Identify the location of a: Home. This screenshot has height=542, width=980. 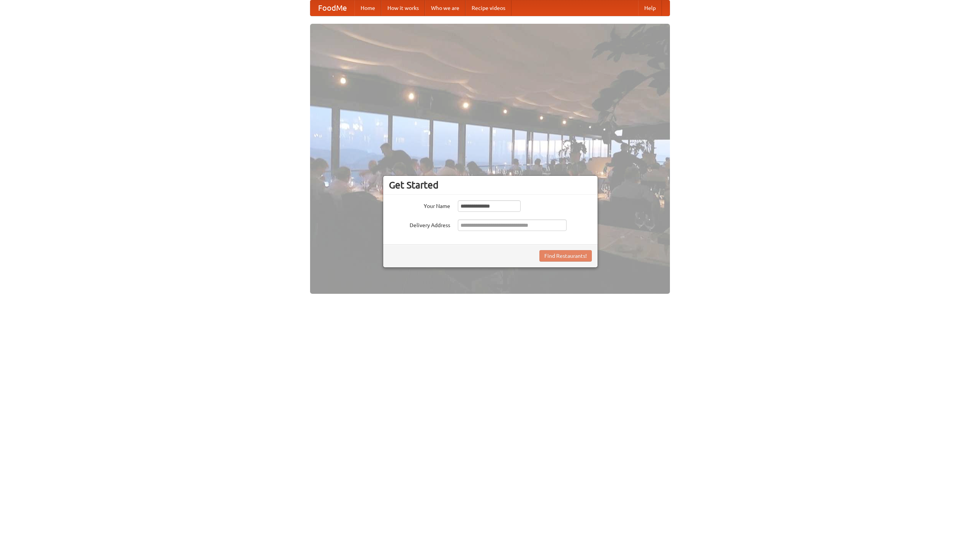
(368, 8).